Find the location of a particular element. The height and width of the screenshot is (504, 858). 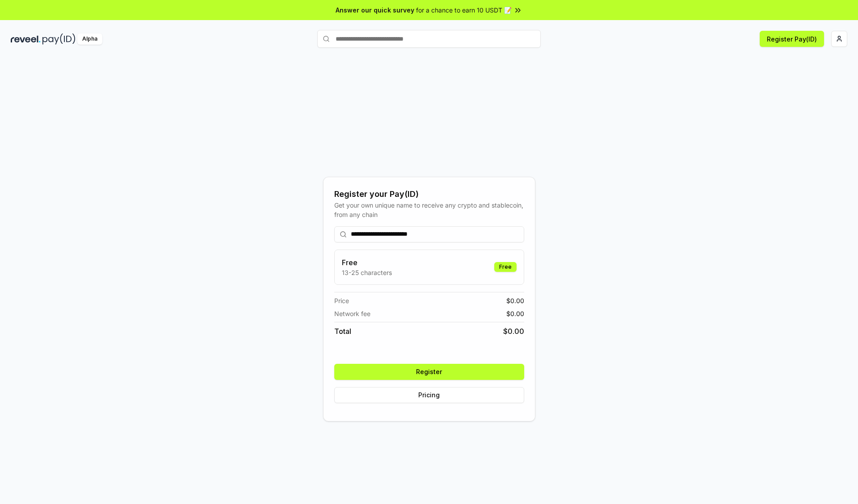

div: Get your own unique name to receive any crypto and stablecoin, from any chain is located at coordinates (429, 210).